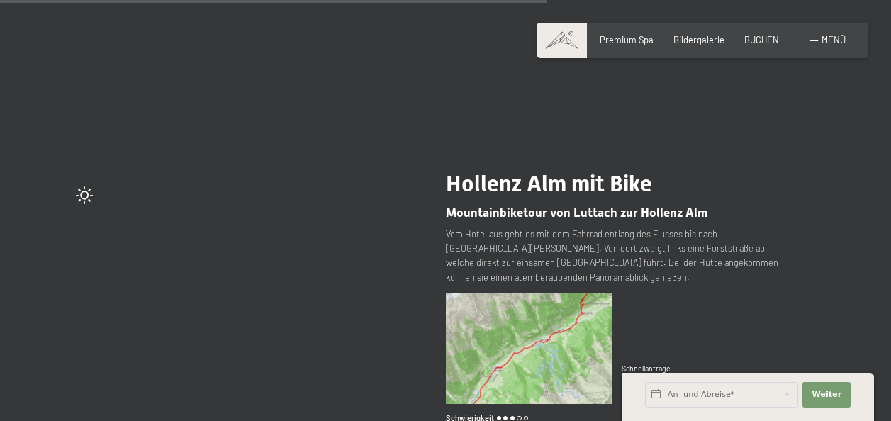 This screenshot has width=891, height=421. I want to click on span: Menü, so click(833, 40).